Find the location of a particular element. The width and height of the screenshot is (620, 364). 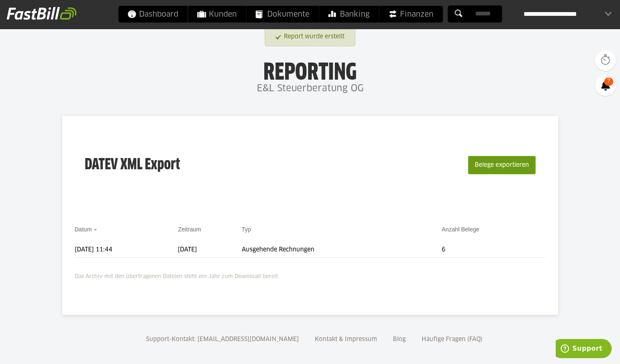

a: Zeitraum is located at coordinates (189, 229).